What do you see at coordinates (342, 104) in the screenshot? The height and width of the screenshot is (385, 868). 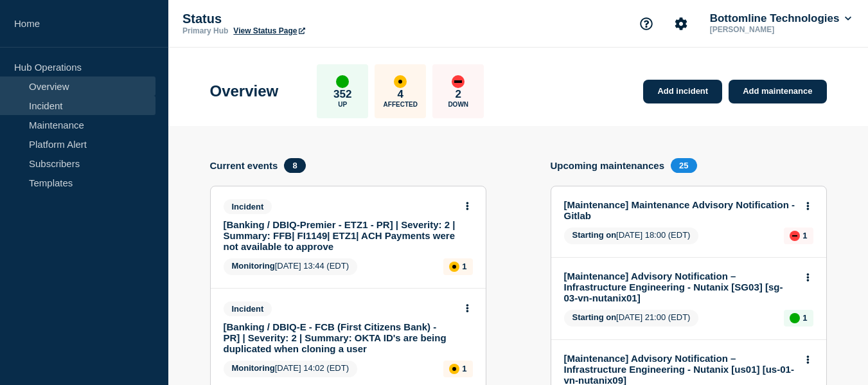 I see `p: Up` at bounding box center [342, 104].